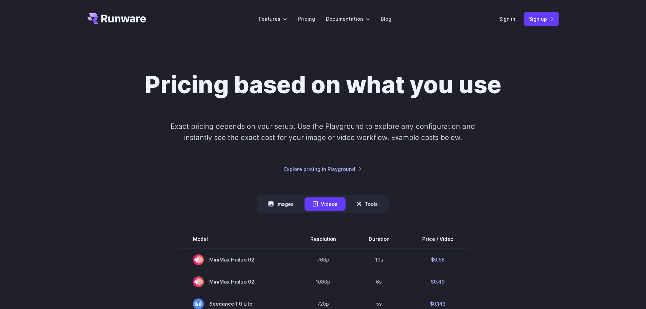 The height and width of the screenshot is (309, 646). I want to click on th: Resolution, so click(323, 239).